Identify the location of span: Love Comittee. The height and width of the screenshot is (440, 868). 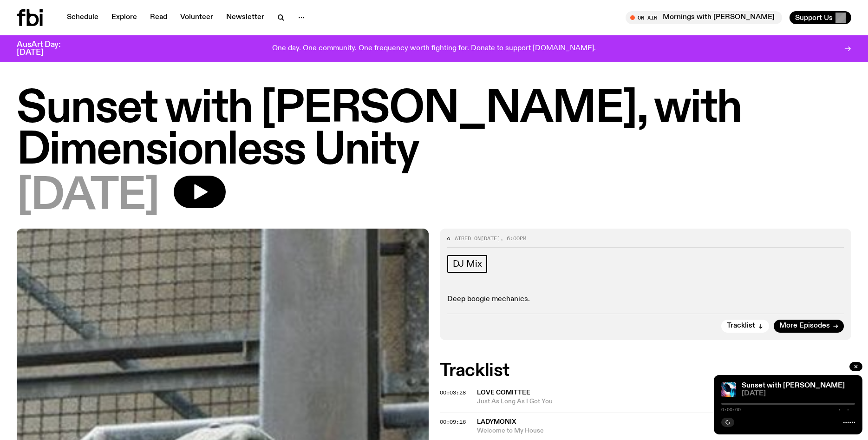
(504, 393).